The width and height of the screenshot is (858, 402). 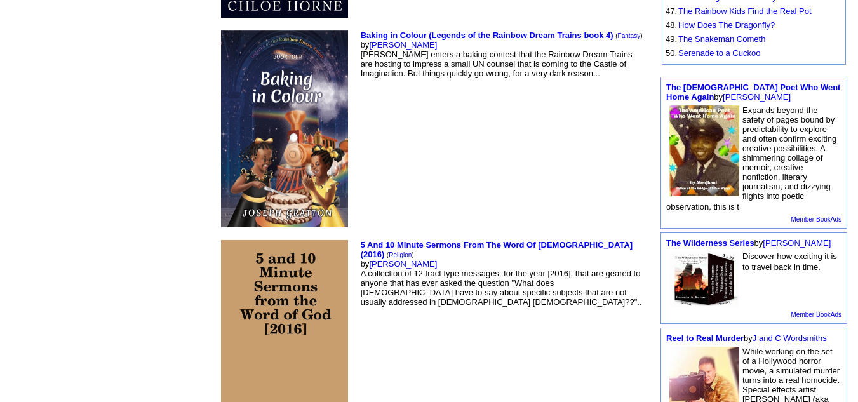 What do you see at coordinates (704, 151) in the screenshot?
I see `img: 27032.jpg` at bounding box center [704, 151].